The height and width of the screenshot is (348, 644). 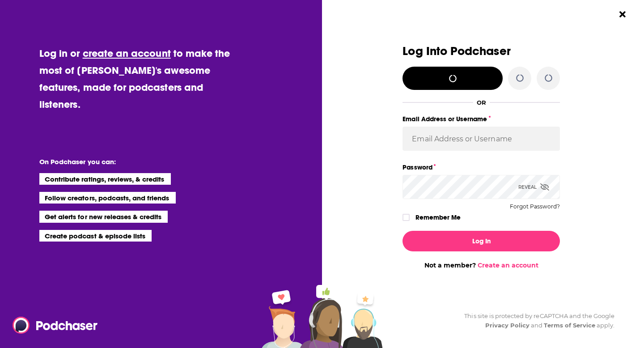 I want to click on div: Reveal, so click(x=534, y=187).